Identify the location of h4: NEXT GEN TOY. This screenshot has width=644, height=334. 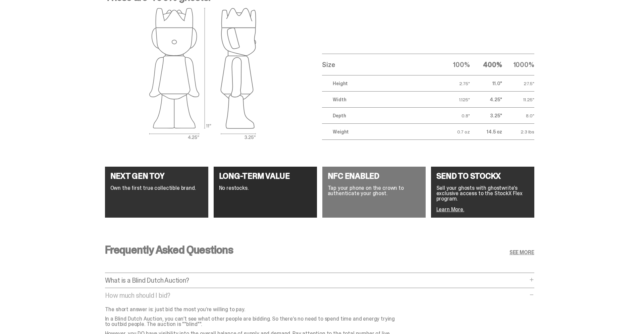
(157, 176).